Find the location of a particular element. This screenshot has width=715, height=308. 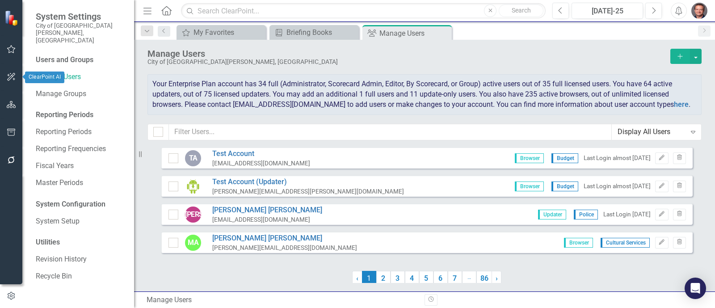

img: Lawrence Pollack is located at coordinates (699, 11).